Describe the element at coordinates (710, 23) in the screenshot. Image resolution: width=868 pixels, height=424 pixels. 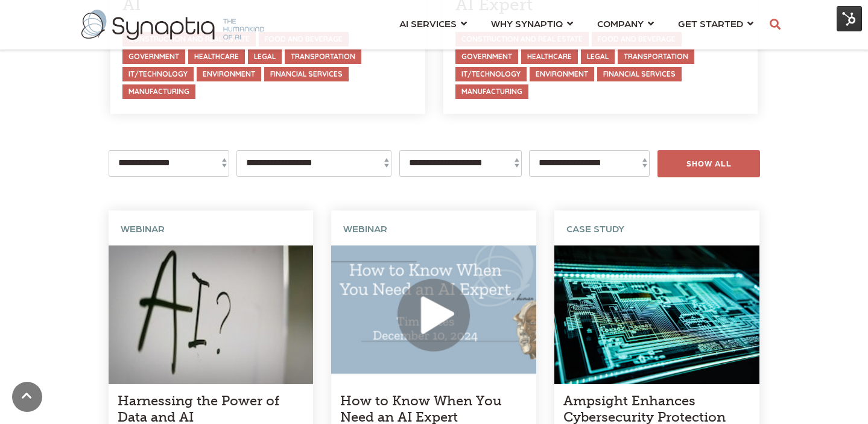
I see `span: GET STARTED` at that location.